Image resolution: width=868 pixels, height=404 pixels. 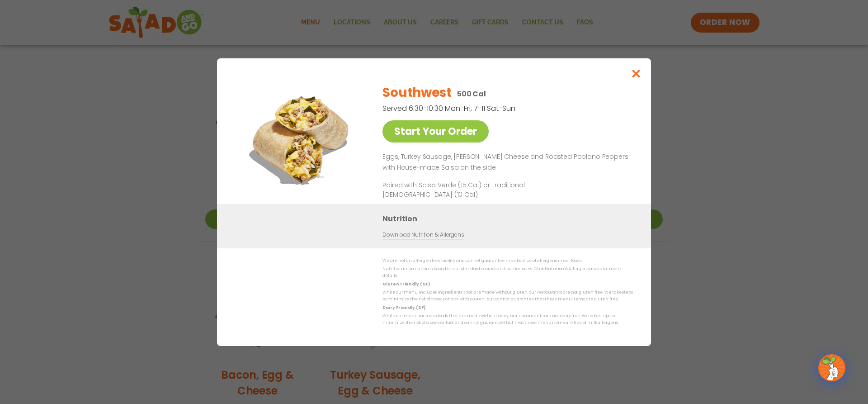 What do you see at coordinates (510, 218) in the screenshot?
I see `h3: Nutrition` at bounding box center [510, 218].